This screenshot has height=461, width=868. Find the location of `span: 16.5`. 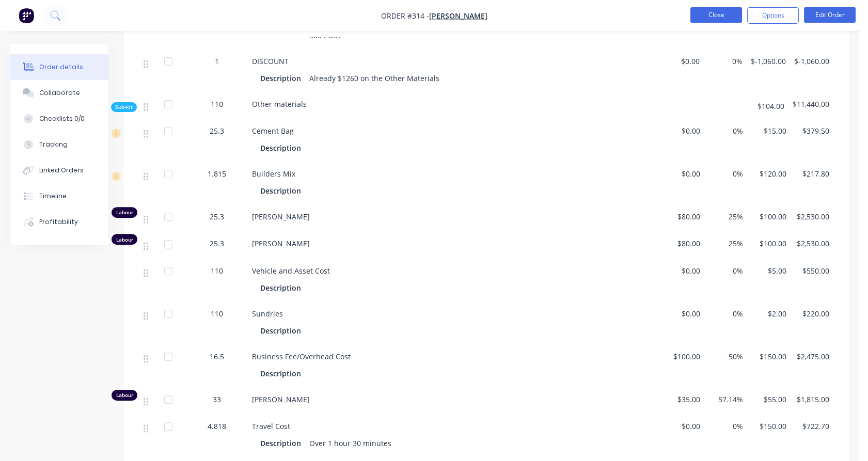

span: 16.5 is located at coordinates (217, 356).